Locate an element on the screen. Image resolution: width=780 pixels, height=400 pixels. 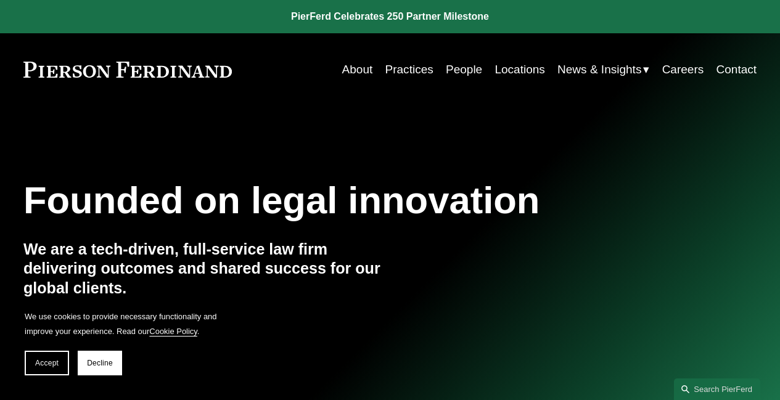
a: folder dropdown is located at coordinates (603, 70).